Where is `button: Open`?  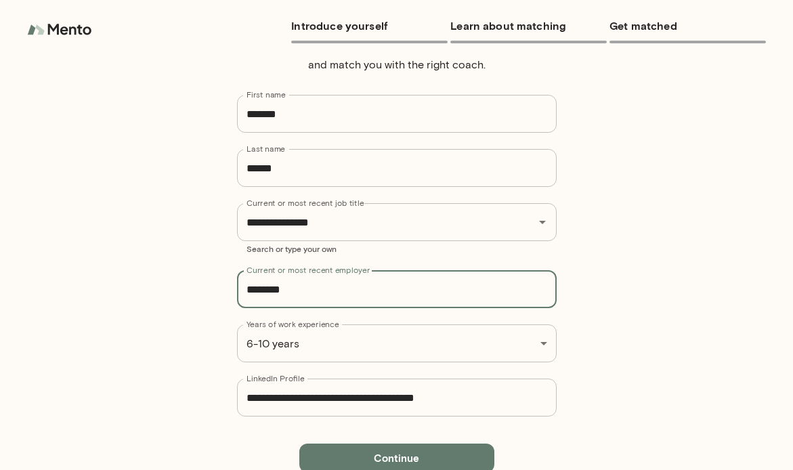
button: Open is located at coordinates (543, 222).